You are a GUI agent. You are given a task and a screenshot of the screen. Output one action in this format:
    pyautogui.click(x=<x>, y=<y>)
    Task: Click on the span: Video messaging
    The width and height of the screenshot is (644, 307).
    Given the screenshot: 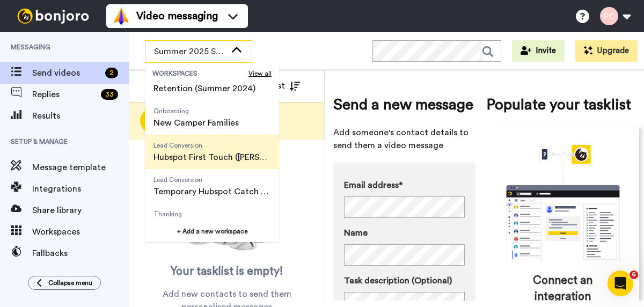 What is the action you would take?
    pyautogui.click(x=177, y=16)
    